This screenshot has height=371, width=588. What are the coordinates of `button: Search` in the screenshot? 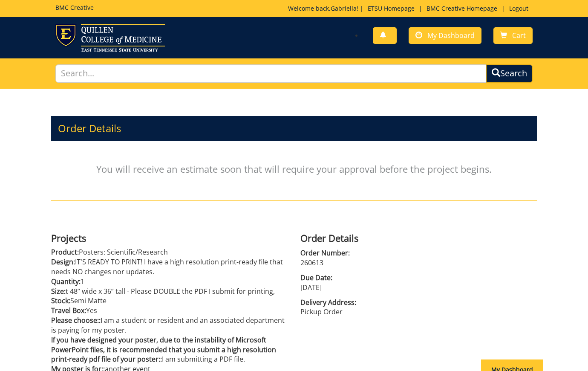 It's located at (509, 73).